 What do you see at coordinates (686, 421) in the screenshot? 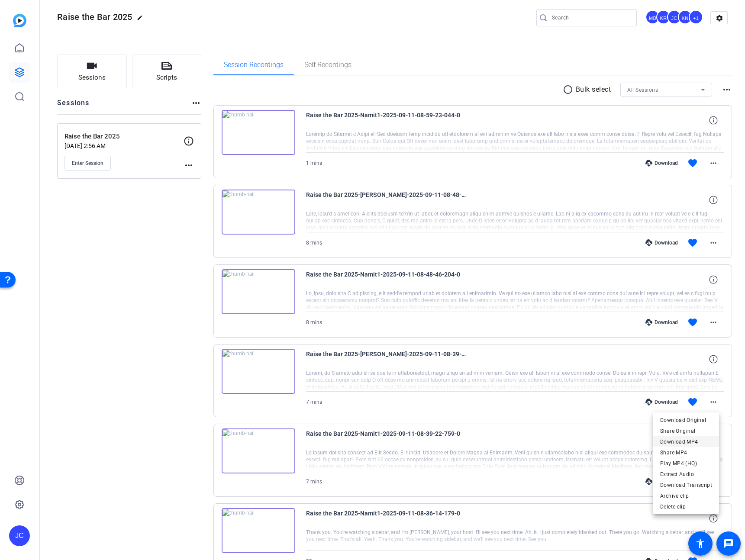
I see `span: Download Original` at bounding box center [686, 421].